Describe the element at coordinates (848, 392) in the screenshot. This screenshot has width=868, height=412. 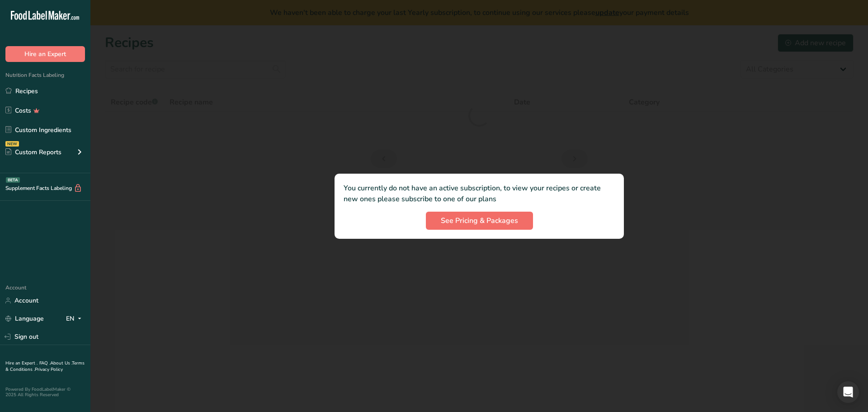
I see `div: Open Intercom Messenger` at that location.